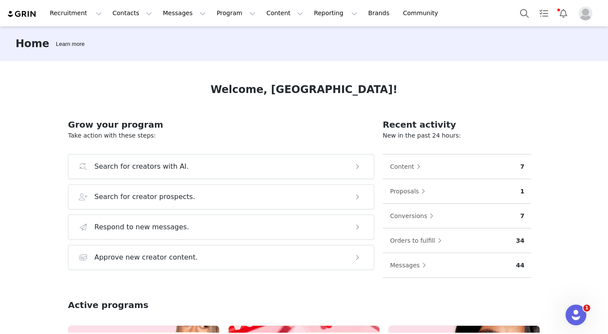 The height and width of the screenshot is (334, 608). What do you see at coordinates (563, 13) in the screenshot?
I see `button: Notifications` at bounding box center [563, 13].